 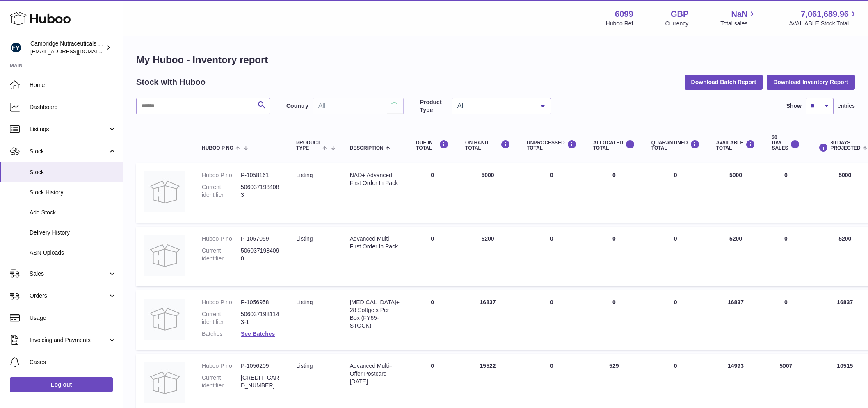 I want to click on dd: P-1058161, so click(x=260, y=175).